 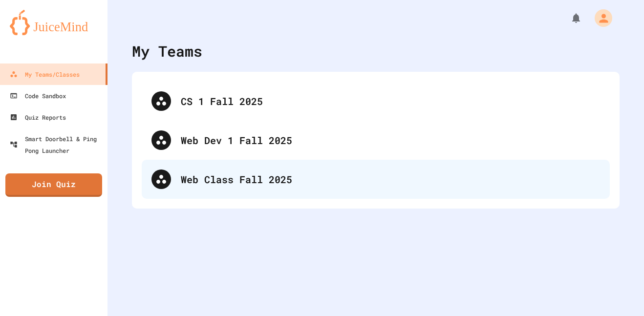 I want to click on div: Code Sandbox, so click(x=38, y=96).